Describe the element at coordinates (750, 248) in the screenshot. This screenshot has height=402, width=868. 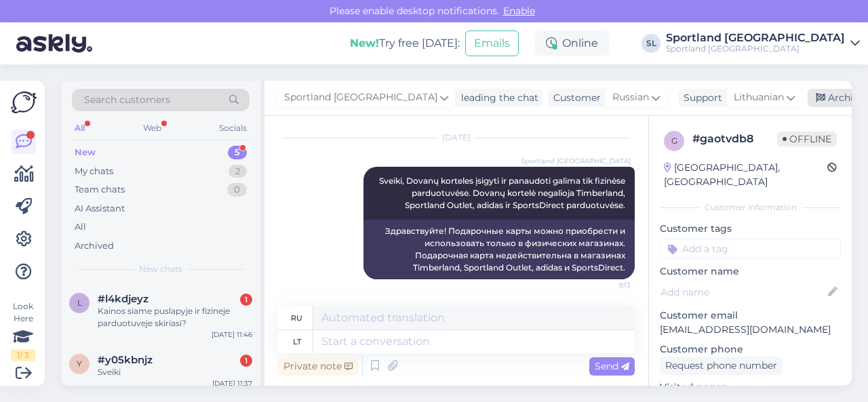
I see `input: Add a tag` at that location.